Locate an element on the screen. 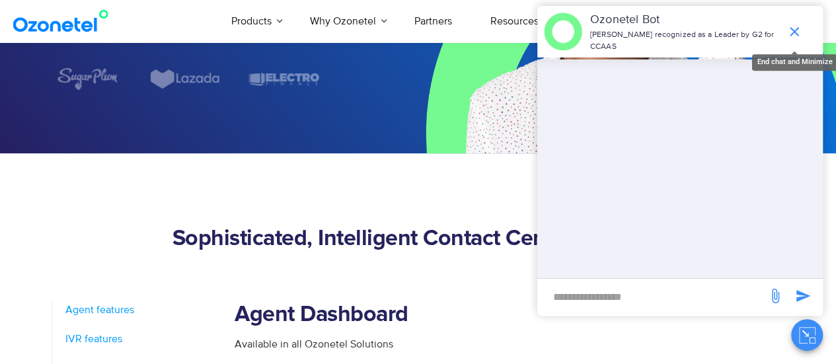 This screenshot has height=364, width=836. a: Agent features is located at coordinates (143, 310).